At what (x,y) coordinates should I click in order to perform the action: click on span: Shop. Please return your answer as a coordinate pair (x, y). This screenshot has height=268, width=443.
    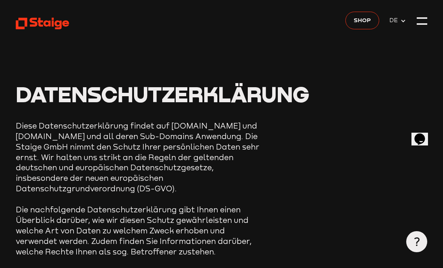
    Looking at the image, I should click on (362, 20).